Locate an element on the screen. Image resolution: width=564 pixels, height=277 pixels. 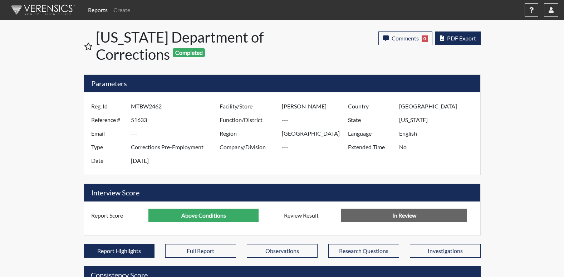
a: Create is located at coordinates (122, 10).